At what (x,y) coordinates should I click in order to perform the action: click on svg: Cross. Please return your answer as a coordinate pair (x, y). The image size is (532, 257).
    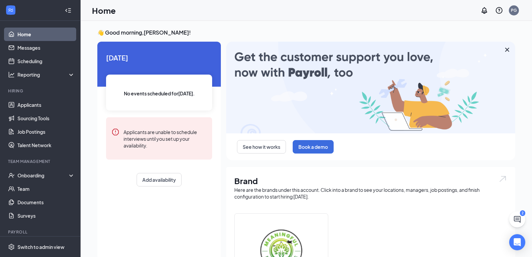
    Looking at the image, I should click on (508, 50).